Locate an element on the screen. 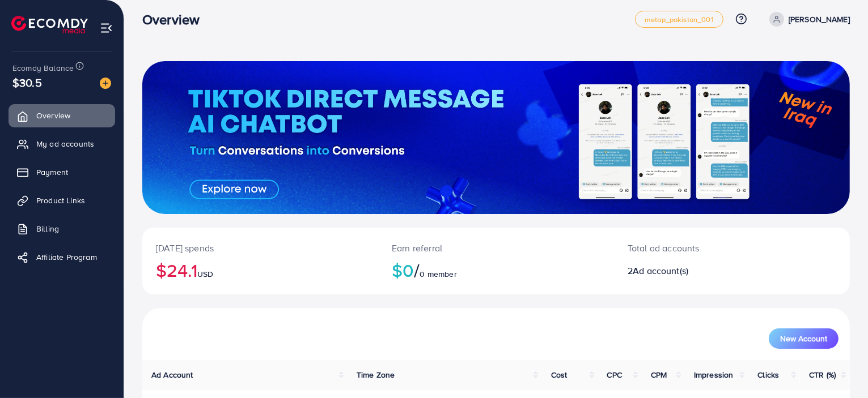 The height and width of the screenshot is (398, 868). a: Affiliate Program is located at coordinates (62, 257).